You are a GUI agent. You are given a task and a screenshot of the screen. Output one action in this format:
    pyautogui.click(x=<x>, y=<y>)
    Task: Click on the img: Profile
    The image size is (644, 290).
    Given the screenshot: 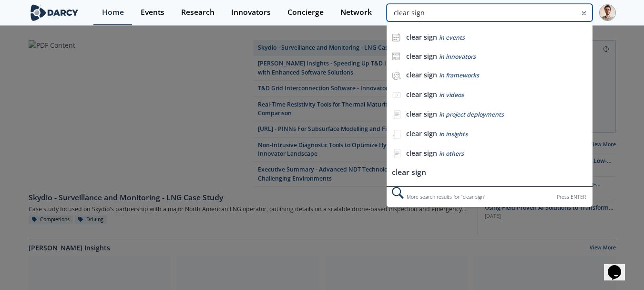 What is the action you would take?
    pyautogui.click(x=608, y=12)
    